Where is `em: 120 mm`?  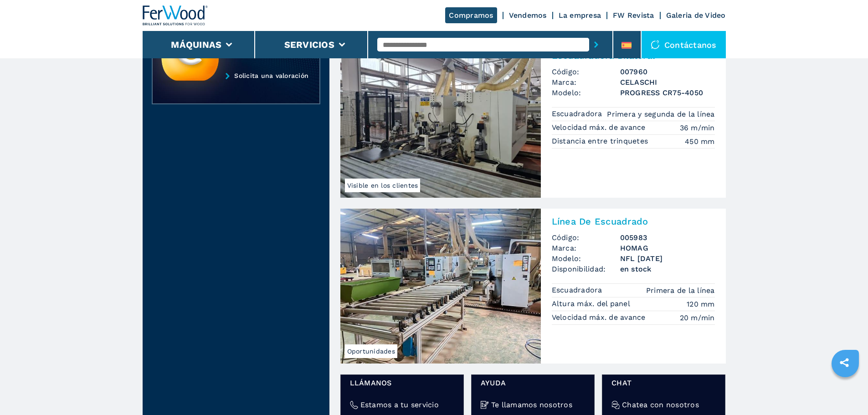
em: 120 mm is located at coordinates (701, 304).